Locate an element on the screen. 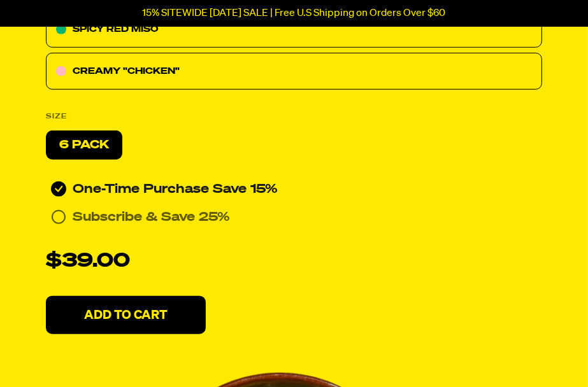 The width and height of the screenshot is (588, 387). span: One-Time Purchase Save 15% is located at coordinates (175, 189).